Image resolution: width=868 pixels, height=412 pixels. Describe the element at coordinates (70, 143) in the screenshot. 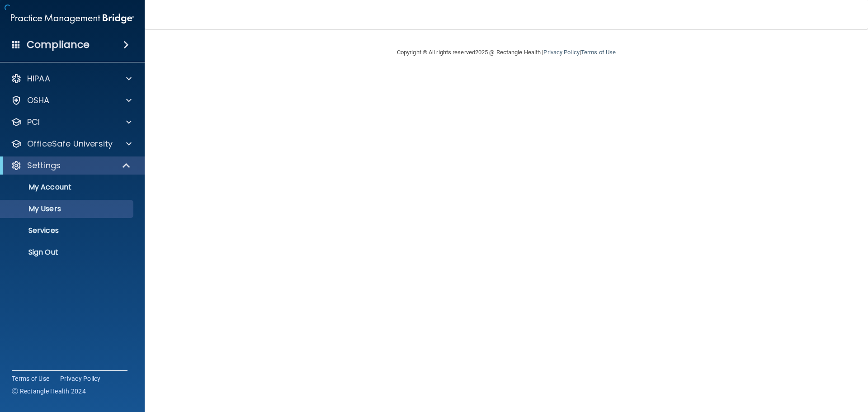

I see `p: OfficeSafe University` at that location.